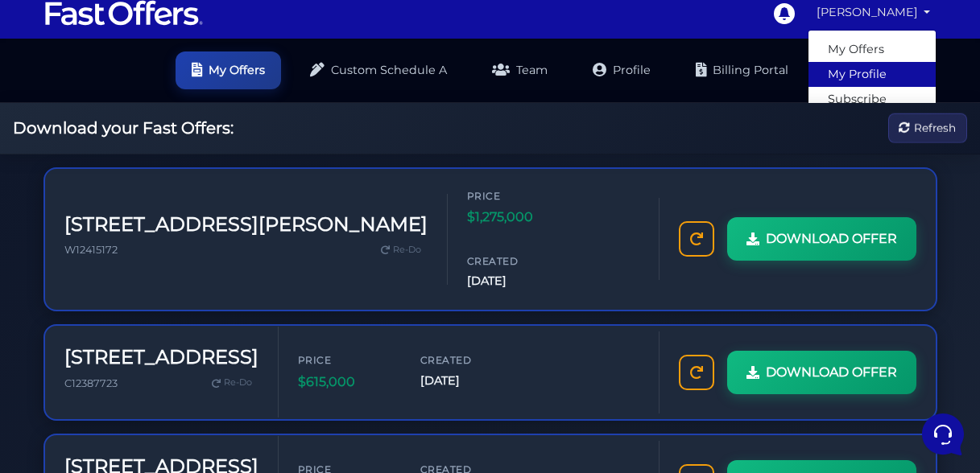  What do you see at coordinates (515, 217) in the screenshot?
I see `span: $1,275,000` at bounding box center [515, 217].